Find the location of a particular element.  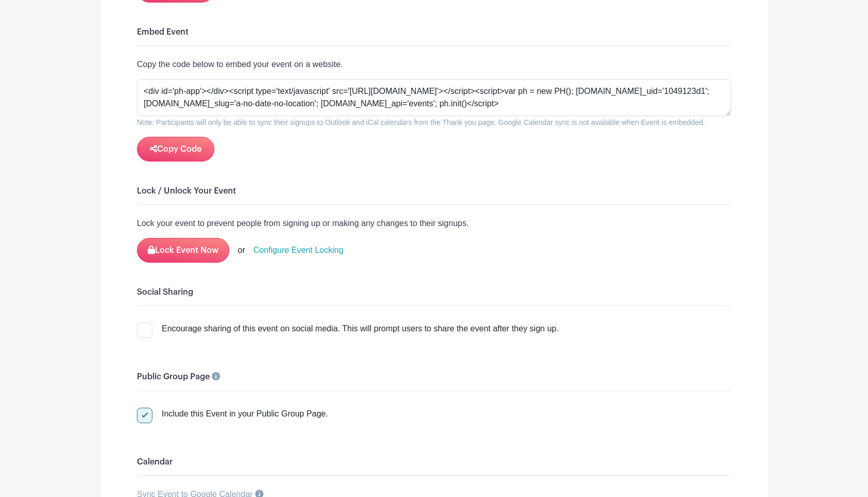

div: or is located at coordinates (241, 250).